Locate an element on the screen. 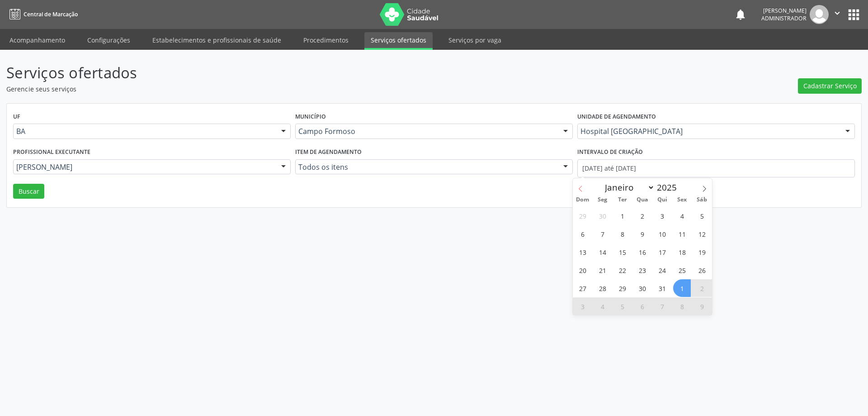 Image resolution: width=868 pixels, height=416 pixels. label: Profissional executante is located at coordinates (52, 152).